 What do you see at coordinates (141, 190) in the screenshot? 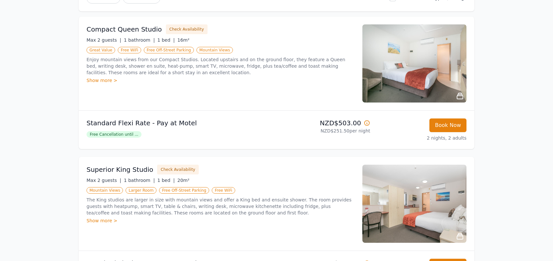
I see `span: Larger Room` at bounding box center [141, 190].